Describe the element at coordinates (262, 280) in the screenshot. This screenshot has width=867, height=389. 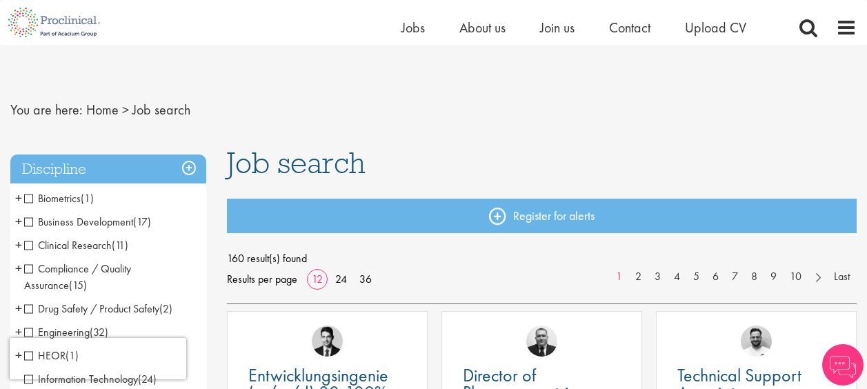
I see `span: Results per page` at that location.